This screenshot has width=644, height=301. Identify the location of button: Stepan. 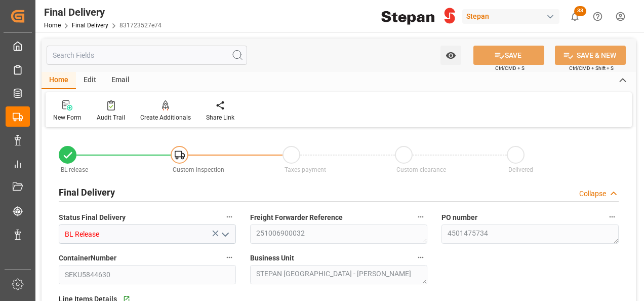
(513, 16).